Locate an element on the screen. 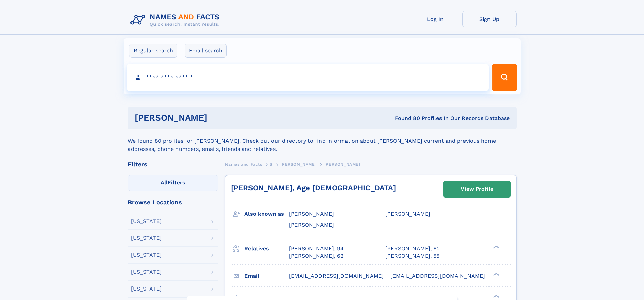  h3: Also known as is located at coordinates (267, 214).